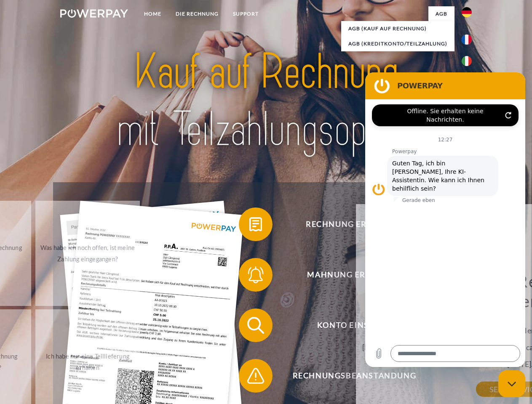 The width and height of the screenshot is (532, 404). Describe the element at coordinates (92, 14) in the screenshot. I see `h2: POWERPAY` at that location.